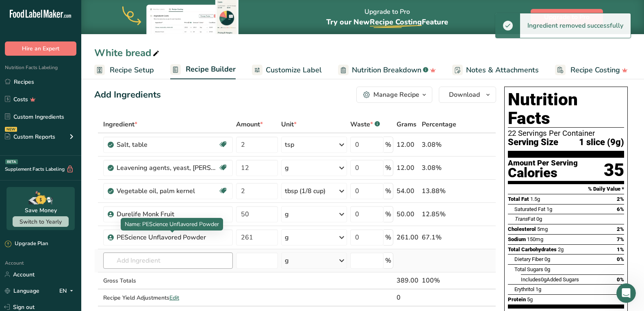  What do you see at coordinates (591, 70) in the screenshot?
I see `a: Recipe Costing` at bounding box center [591, 70].